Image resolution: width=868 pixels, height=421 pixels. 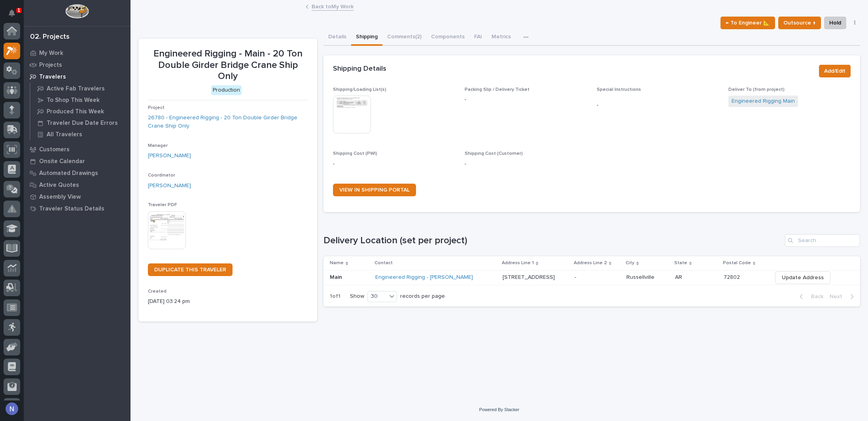 I want to click on a: Traveler Due Date Errors, so click(x=80, y=123).